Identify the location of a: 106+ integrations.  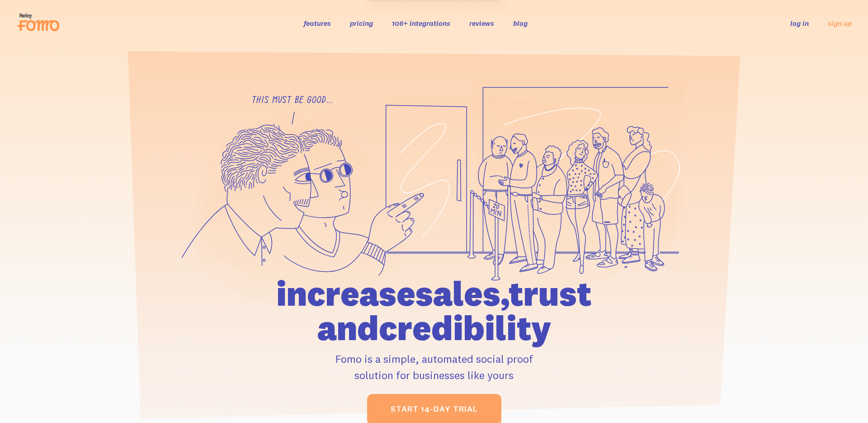
(421, 23).